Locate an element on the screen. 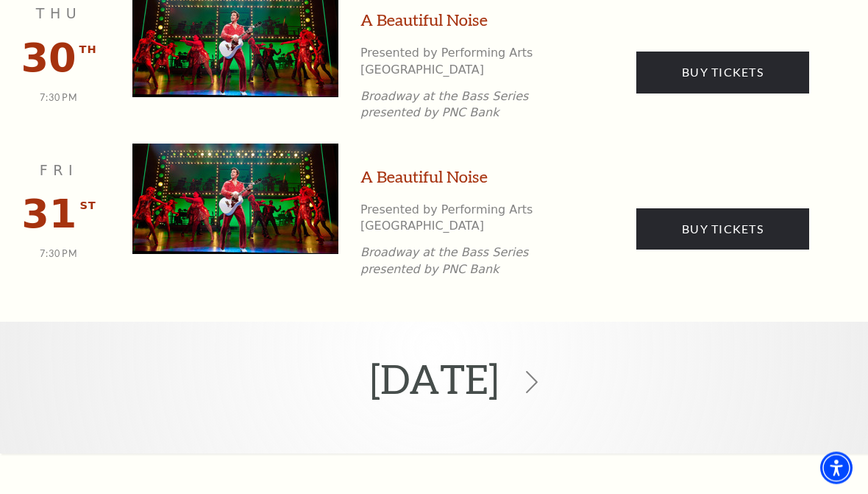 This screenshot has width=868, height=494. span: st is located at coordinates (88, 206).